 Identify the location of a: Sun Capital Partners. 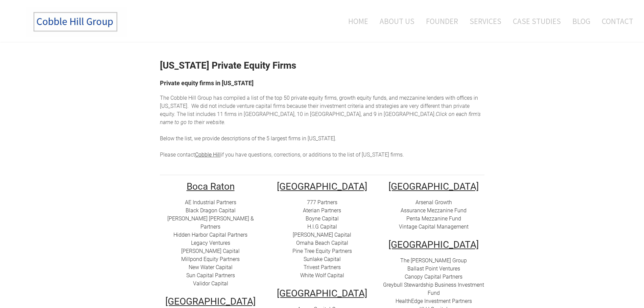
(210, 275).